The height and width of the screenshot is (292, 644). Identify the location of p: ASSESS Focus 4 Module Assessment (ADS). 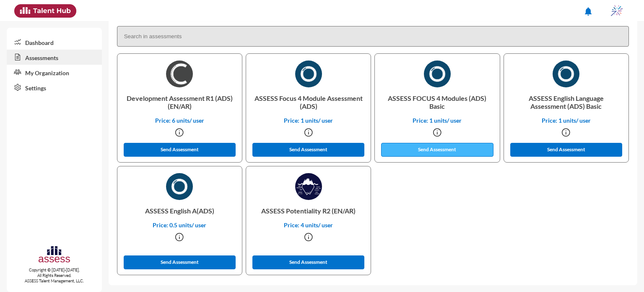
(308, 102).